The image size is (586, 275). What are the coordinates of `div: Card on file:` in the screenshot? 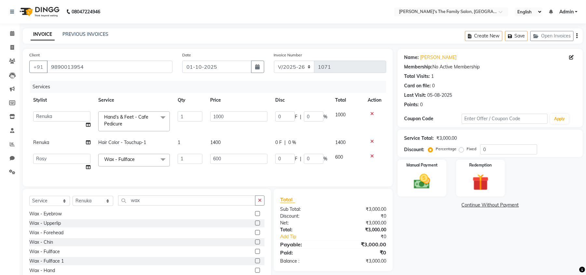 It's located at (417, 86).